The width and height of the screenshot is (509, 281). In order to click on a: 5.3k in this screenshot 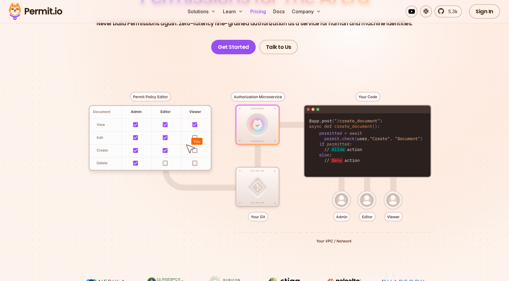, I will do `click(448, 11)`.